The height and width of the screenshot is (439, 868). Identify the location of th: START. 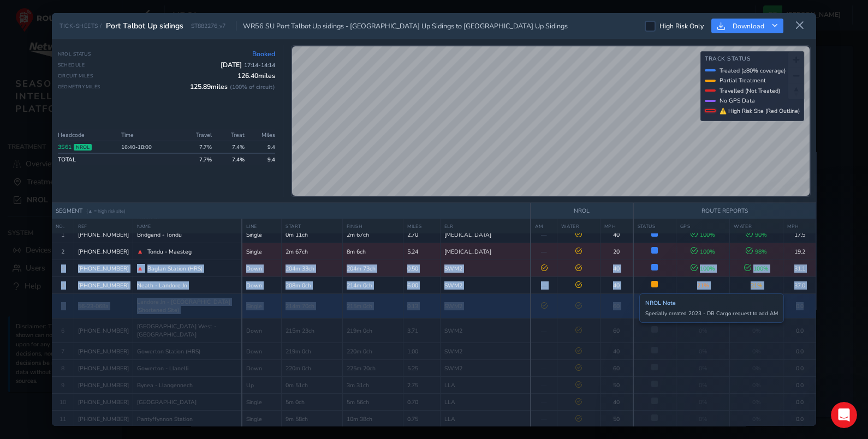
(312, 227).